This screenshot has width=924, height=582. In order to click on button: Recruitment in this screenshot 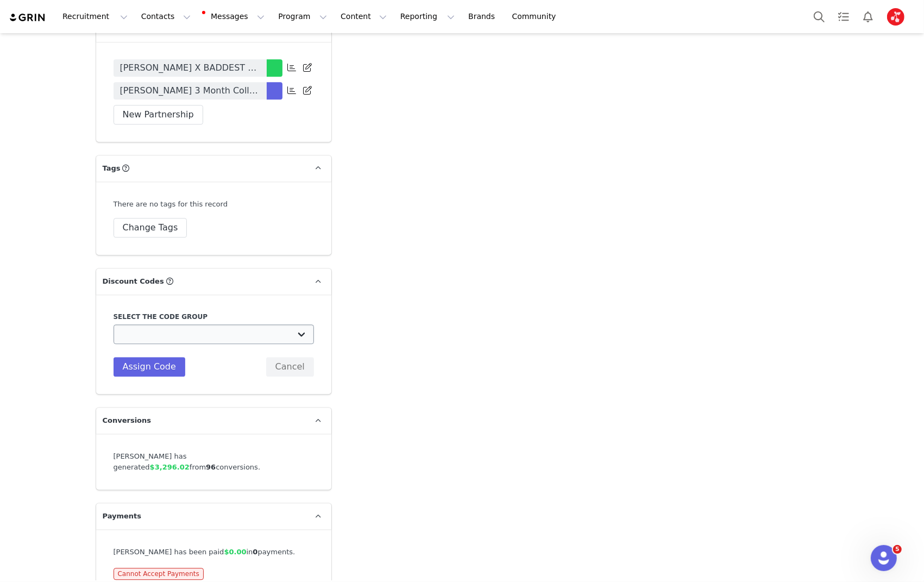, I will do `click(95, 16)`.